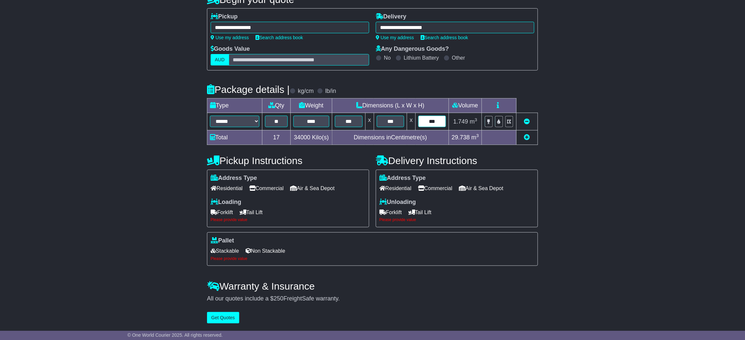  I want to click on span: © One World Courier 2025. All rights reserved., so click(175, 335).